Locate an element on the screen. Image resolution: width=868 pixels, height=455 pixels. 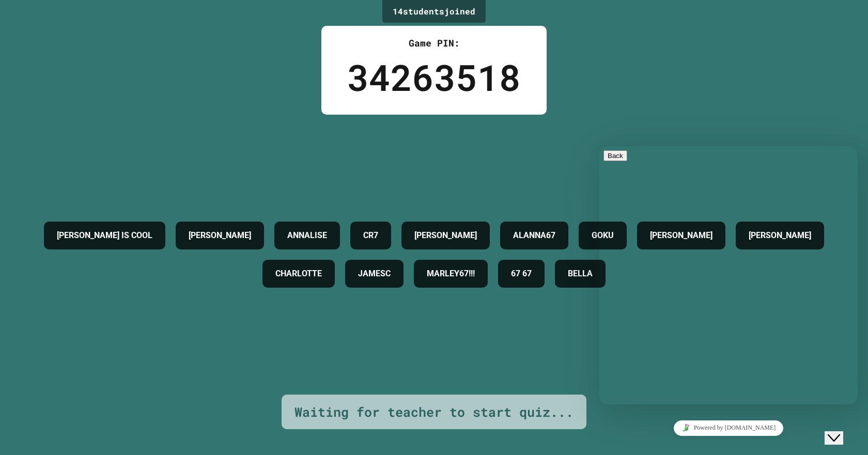
h4: ALANNA67 is located at coordinates (534, 235).